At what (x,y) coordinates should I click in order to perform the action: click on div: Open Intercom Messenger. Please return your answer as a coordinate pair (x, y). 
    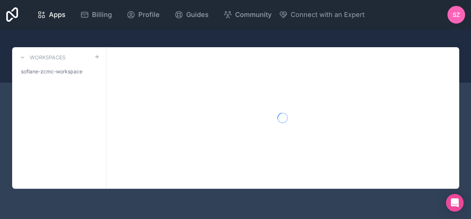
    Looking at the image, I should click on (455, 203).